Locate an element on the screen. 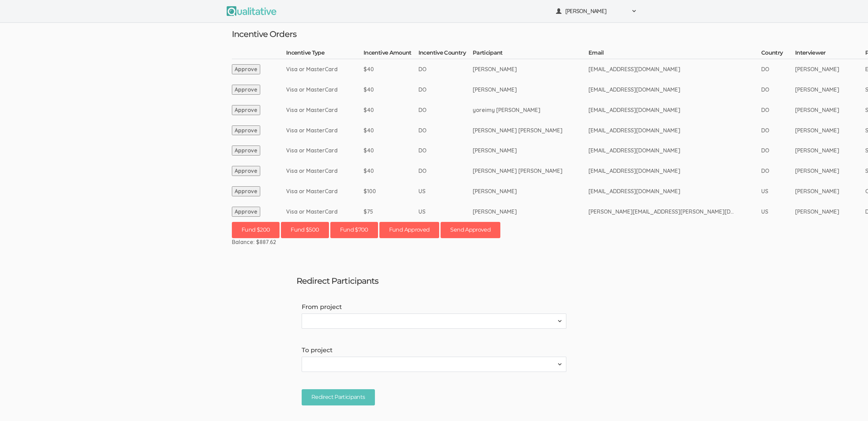 Image resolution: width=868 pixels, height=421 pixels. th: Participant is located at coordinates (530, 54).